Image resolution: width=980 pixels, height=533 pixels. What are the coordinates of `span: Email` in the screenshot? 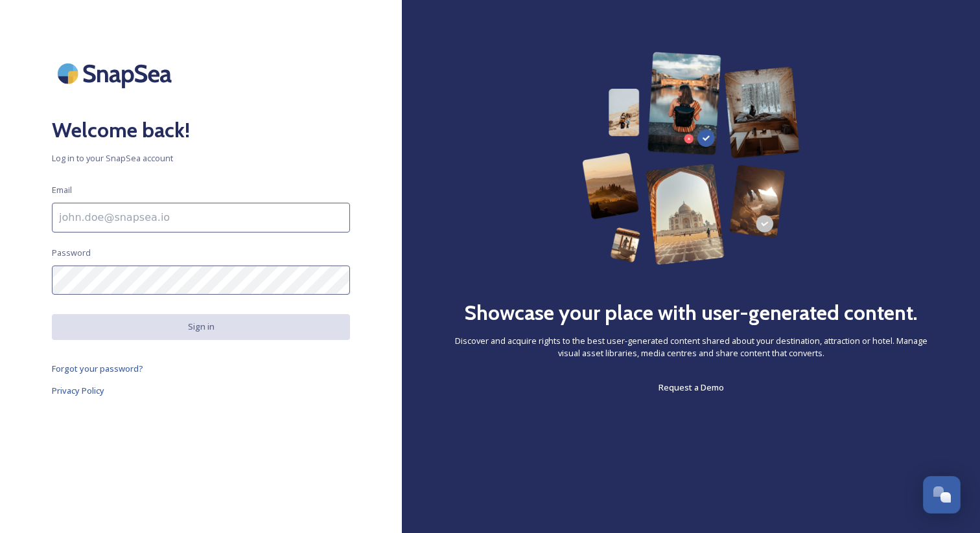 It's located at (61, 190).